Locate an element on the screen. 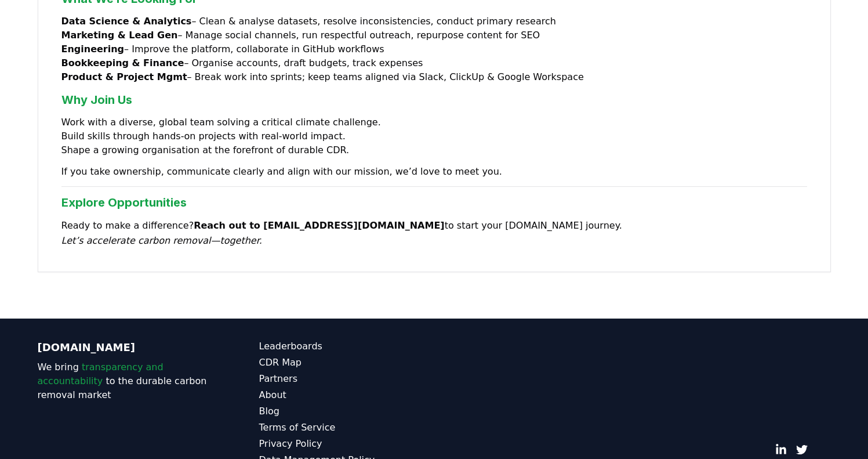 The height and width of the screenshot is (459, 868). a: LinkedIn is located at coordinates (781, 450).